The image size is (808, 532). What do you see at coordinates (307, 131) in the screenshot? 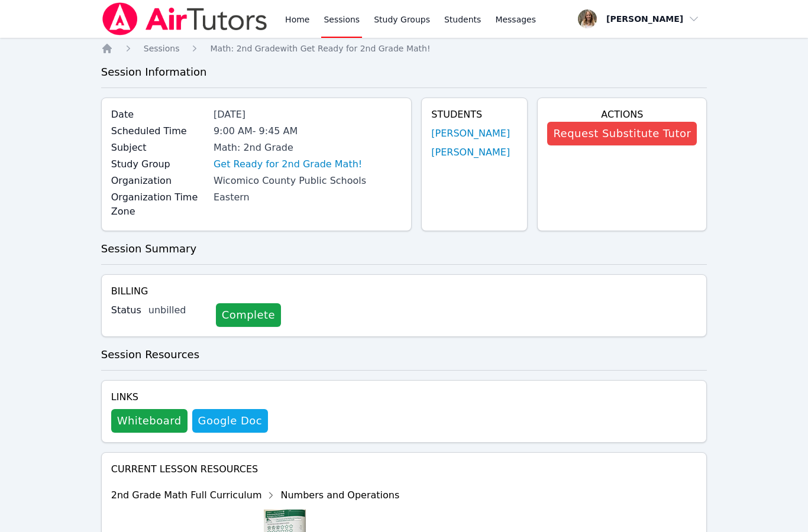
I see `div: 9:00 AM - 9:45 AM` at bounding box center [307, 131].